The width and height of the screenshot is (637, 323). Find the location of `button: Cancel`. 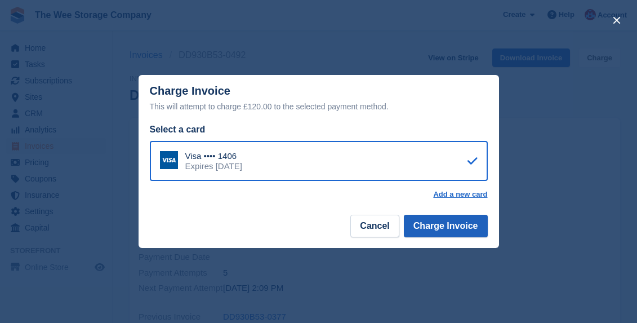

button: Cancel is located at coordinates (375, 226).